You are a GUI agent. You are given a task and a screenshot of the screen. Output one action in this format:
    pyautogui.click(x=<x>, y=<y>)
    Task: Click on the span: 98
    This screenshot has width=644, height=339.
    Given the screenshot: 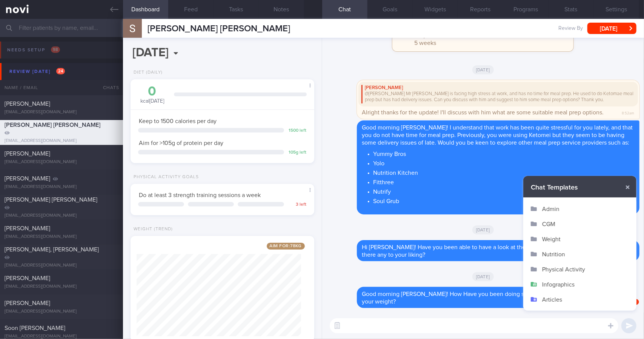 What is the action you would take?
    pyautogui.click(x=56, y=50)
    